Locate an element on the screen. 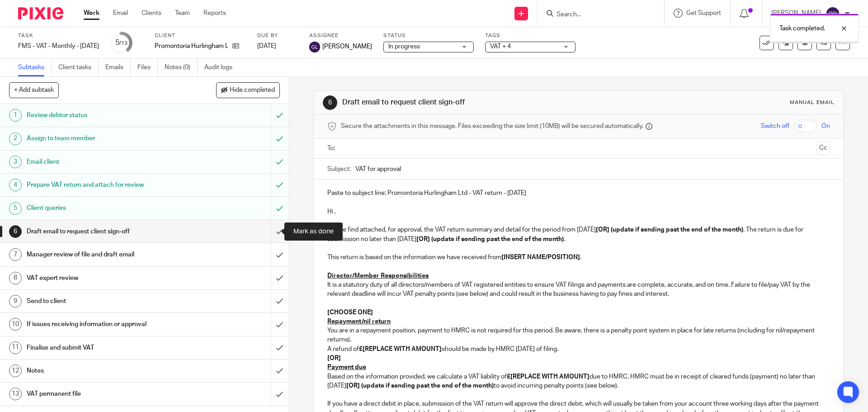  a: Clients is located at coordinates (151, 13).